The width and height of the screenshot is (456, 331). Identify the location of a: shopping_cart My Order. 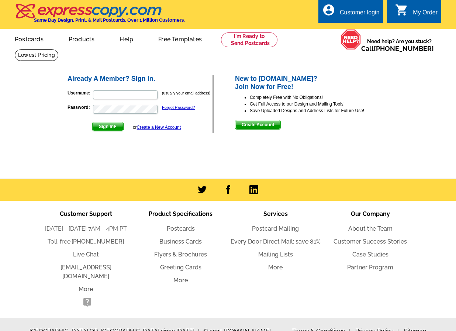
(416, 13).